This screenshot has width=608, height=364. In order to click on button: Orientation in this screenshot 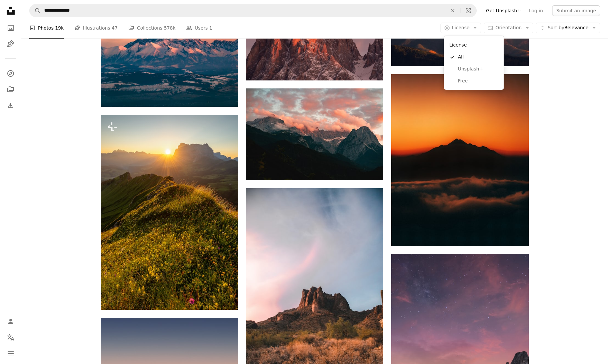, I will do `click(508, 28)`.